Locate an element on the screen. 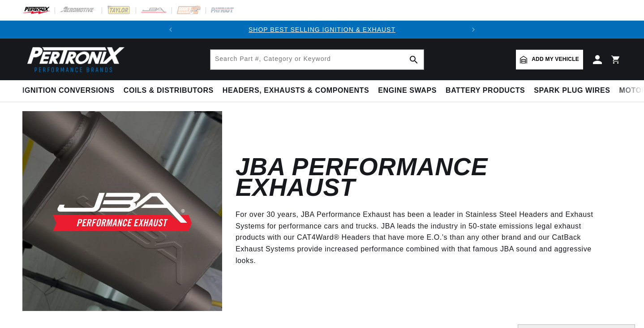 This screenshot has width=644, height=328. input: Search Part #, Category or Keyword is located at coordinates (317, 60).